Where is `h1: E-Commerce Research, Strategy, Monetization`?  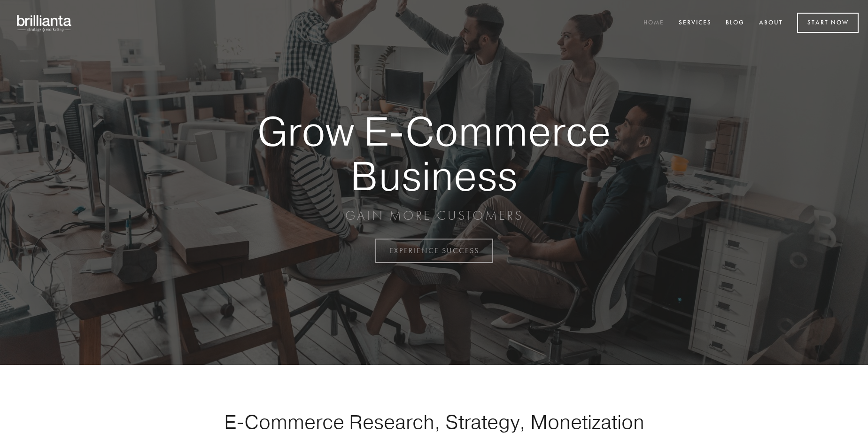
h1: E-Commerce Research, Strategy, Monetization is located at coordinates (434, 422).